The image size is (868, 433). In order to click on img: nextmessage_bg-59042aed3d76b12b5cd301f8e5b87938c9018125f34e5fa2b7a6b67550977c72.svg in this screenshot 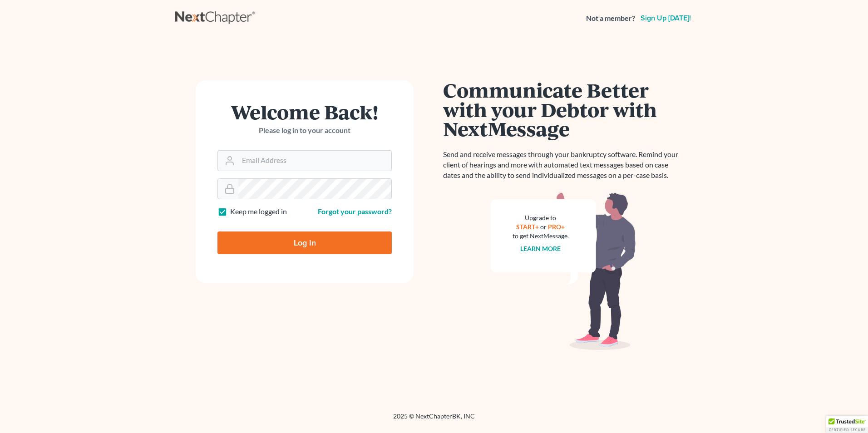, I will do `click(563, 271)`.